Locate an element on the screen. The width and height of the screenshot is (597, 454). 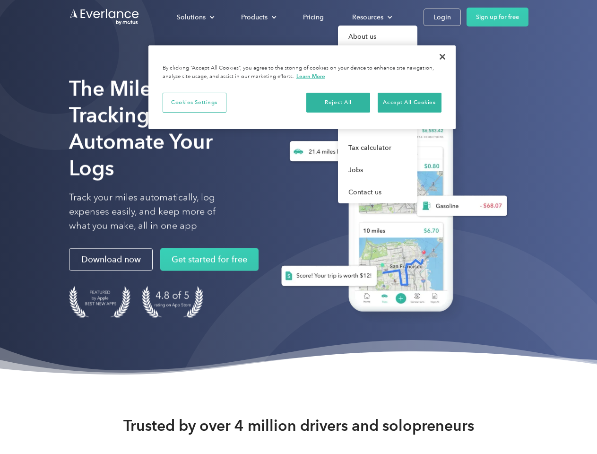
nav: Resources is located at coordinates (378, 114).